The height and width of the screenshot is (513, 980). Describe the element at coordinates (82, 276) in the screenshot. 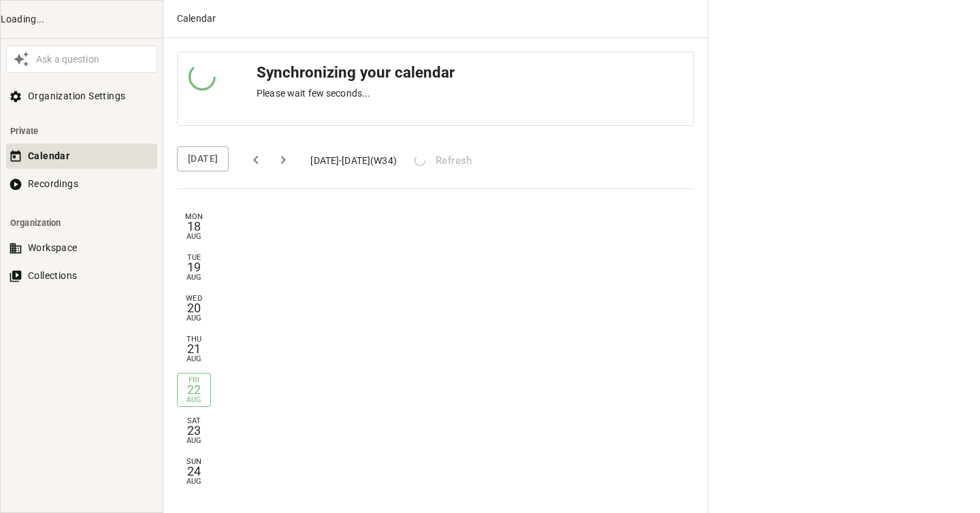

I see `a: Collections` at that location.